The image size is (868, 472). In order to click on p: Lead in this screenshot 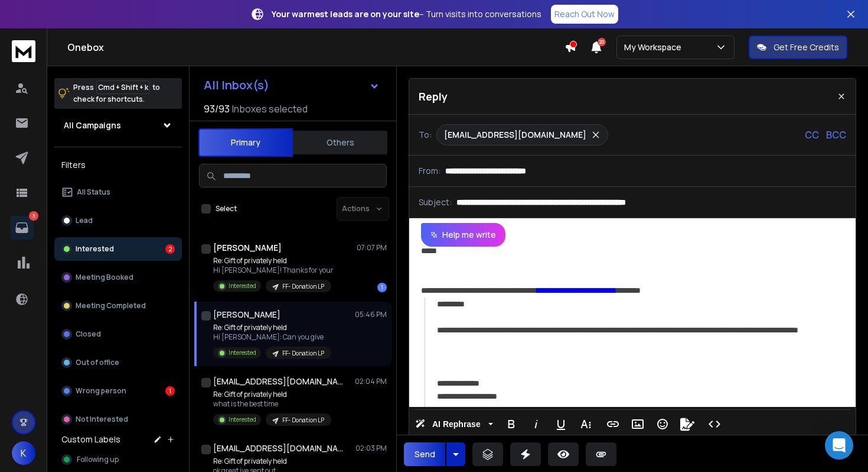, I will do `click(84, 220)`.